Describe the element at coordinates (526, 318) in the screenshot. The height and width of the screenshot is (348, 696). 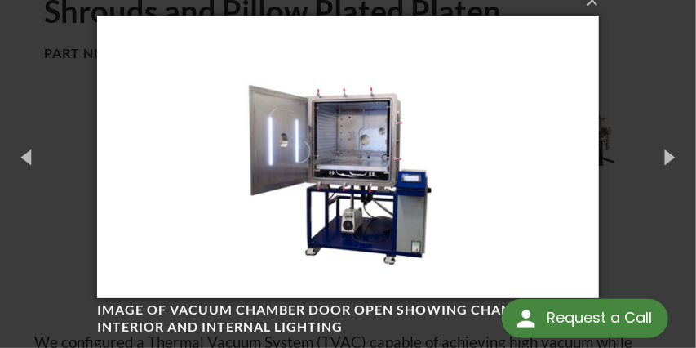
I see `img: round button` at that location.